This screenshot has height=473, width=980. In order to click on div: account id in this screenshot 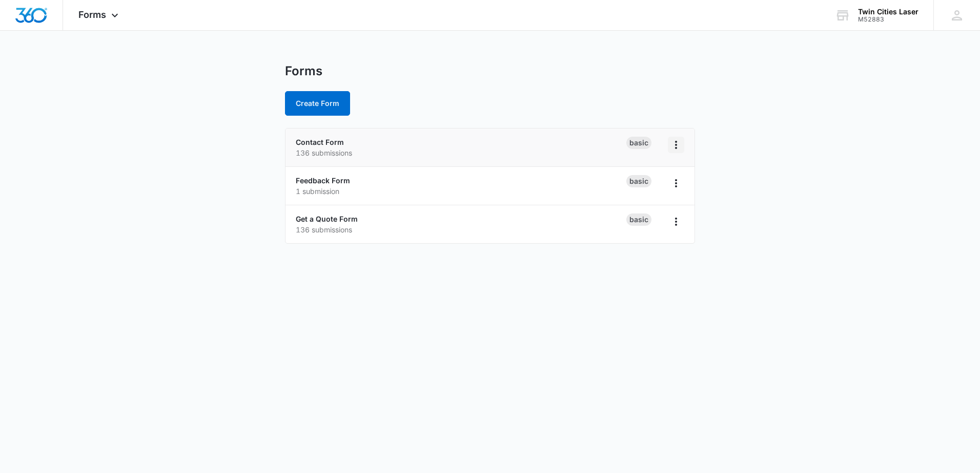, I will do `click(888, 19)`.